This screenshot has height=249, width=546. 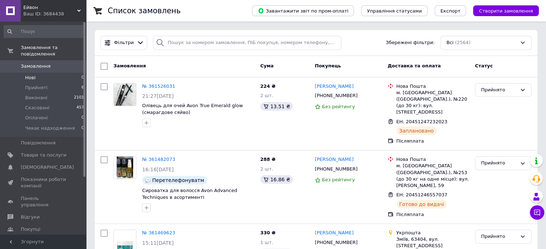 What do you see at coordinates (37, 108) in the screenshot?
I see `span: Скасовані` at bounding box center [37, 108].